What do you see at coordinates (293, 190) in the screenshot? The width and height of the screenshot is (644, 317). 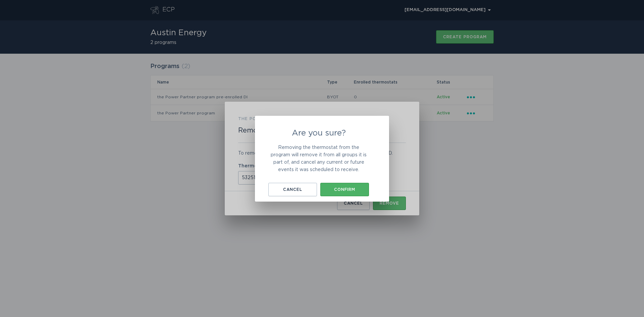 I see `button: Cancel` at bounding box center [293, 190].